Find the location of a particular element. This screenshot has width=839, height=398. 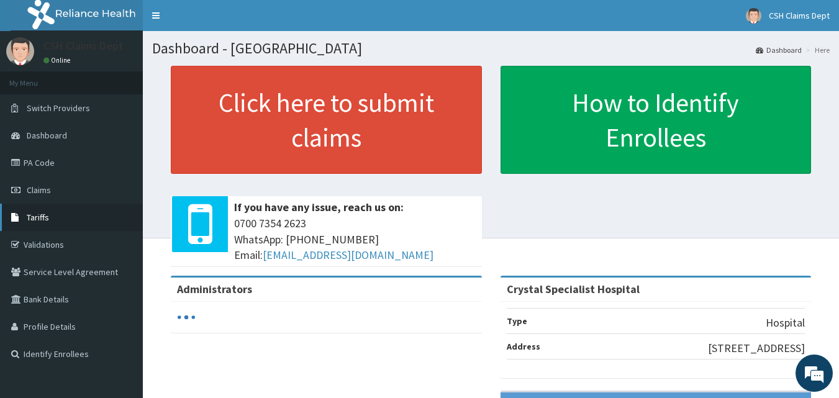

span: Switch Providers is located at coordinates (58, 108).